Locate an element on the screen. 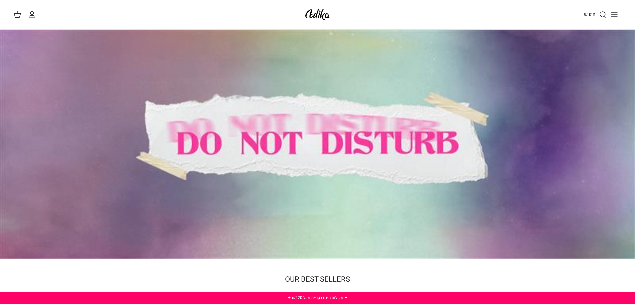 This screenshot has height=304, width=635. a: OUR BEST SELLERS is located at coordinates (318, 279).